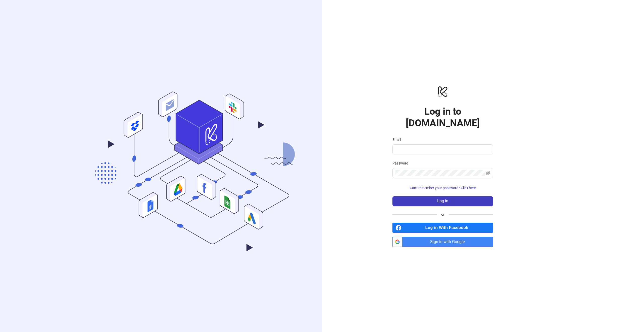 Image resolution: width=644 pixels, height=332 pixels. I want to click on span: Log in, so click(443, 201).